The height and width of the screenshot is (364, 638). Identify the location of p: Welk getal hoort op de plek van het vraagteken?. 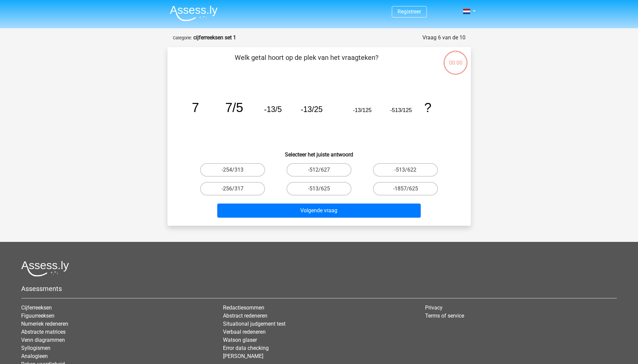
(306, 63).